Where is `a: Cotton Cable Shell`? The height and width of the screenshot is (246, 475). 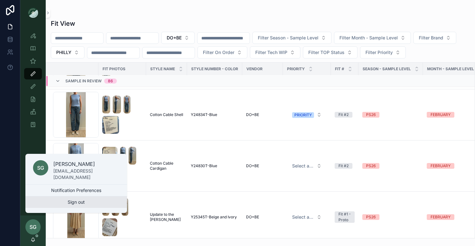 a: Cotton Cable Shell is located at coordinates (167, 115).